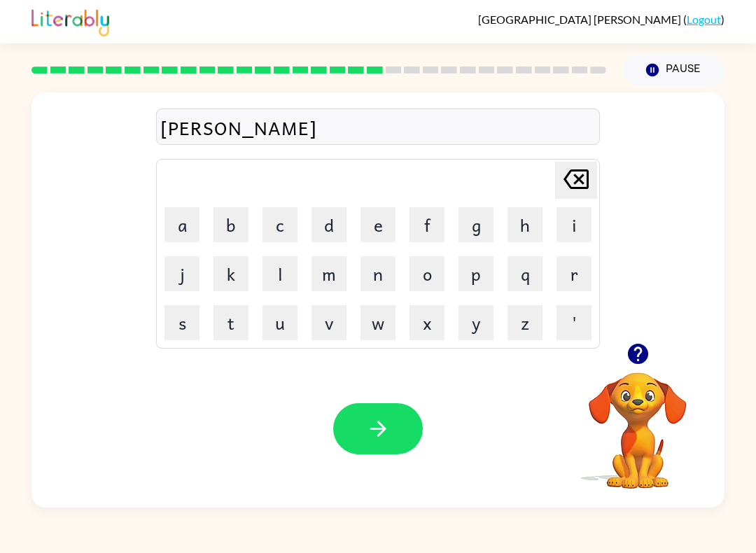  Describe the element at coordinates (329, 274) in the screenshot. I see `button: m` at that location.